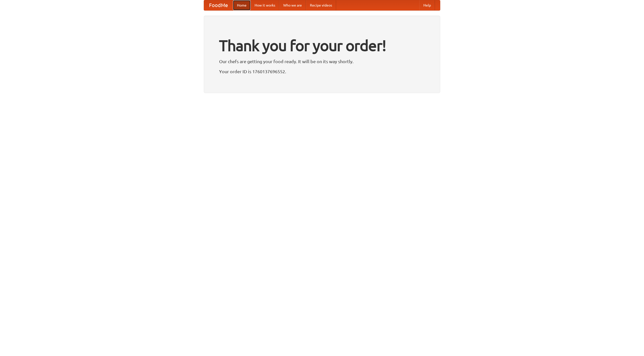 The width and height of the screenshot is (644, 356). I want to click on a: Recipe videos, so click(321, 5).